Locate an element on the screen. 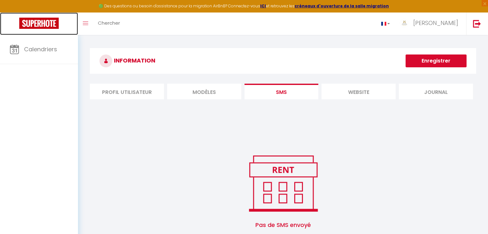  a: ICI is located at coordinates (263, 6).